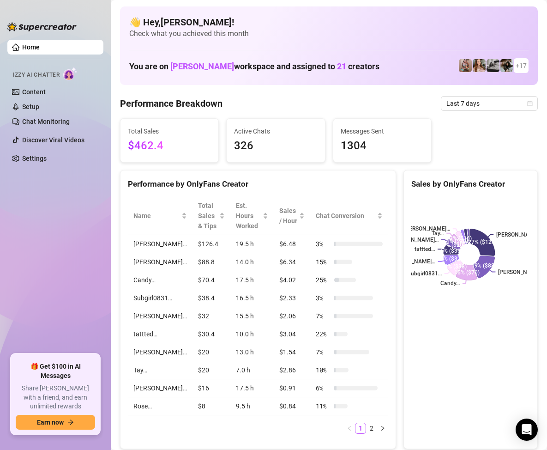 The height and width of the screenshot is (450, 547). I want to click on td: $16, so click(211, 388).